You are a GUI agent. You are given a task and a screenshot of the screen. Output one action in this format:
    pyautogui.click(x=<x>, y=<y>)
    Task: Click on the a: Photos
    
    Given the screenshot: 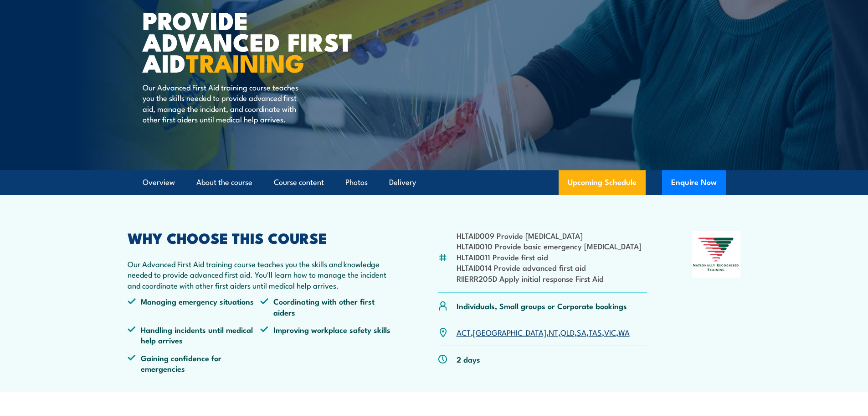 What is the action you would take?
    pyautogui.click(x=356, y=182)
    